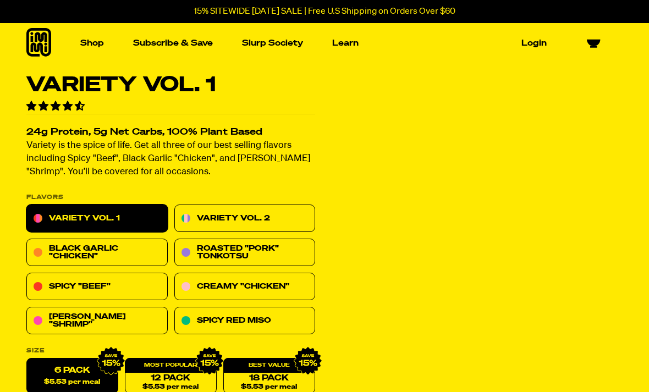 The image size is (649, 392). What do you see at coordinates (272, 43) in the screenshot?
I see `a: Slurp Society` at bounding box center [272, 43].